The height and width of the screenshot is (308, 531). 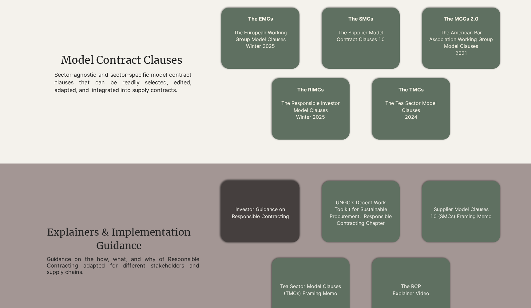 I want to click on p: The Supplier Model Contract Clauses 1.0, so click(x=360, y=32).